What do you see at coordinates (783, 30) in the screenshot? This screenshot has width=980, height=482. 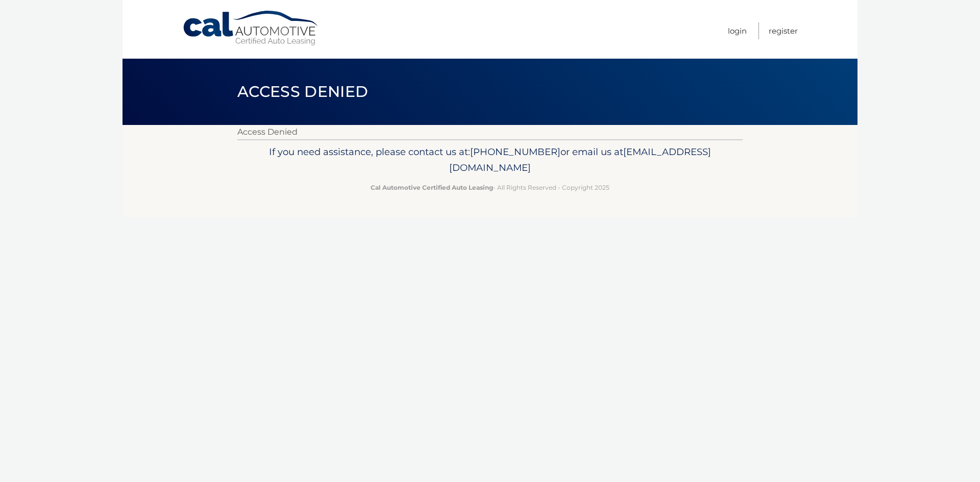 I see `a: Register` at bounding box center [783, 30].